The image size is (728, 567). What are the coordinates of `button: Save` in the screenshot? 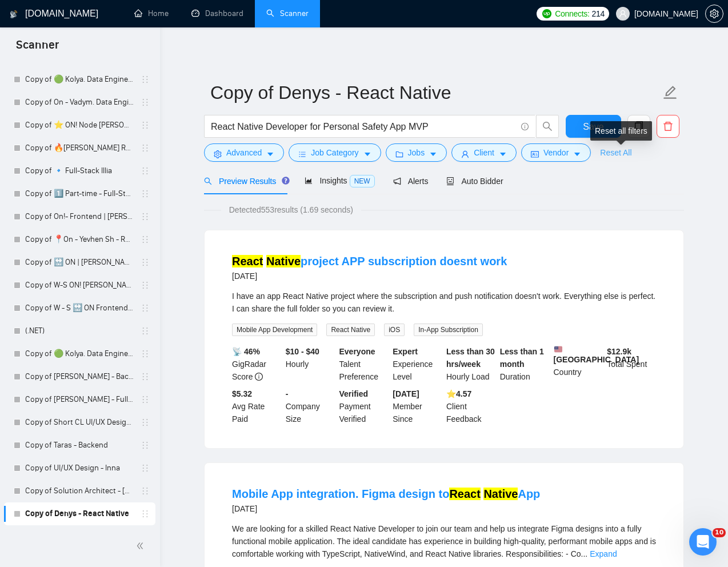 It's located at (593, 126).